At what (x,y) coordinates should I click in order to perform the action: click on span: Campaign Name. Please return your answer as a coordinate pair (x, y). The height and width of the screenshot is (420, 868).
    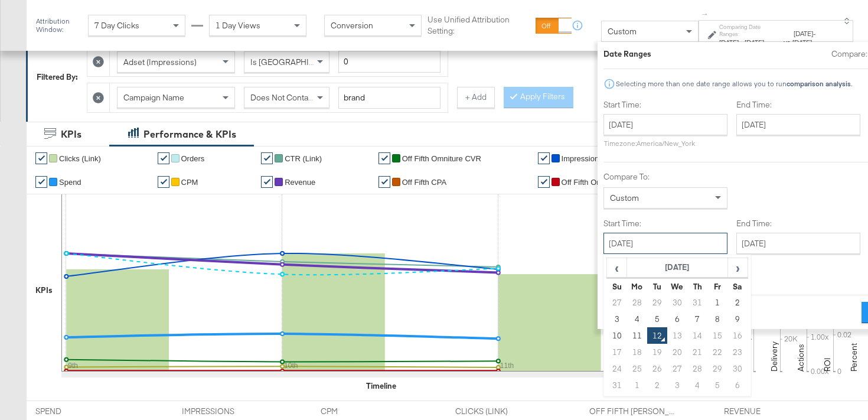
    Looking at the image, I should click on (154, 97).